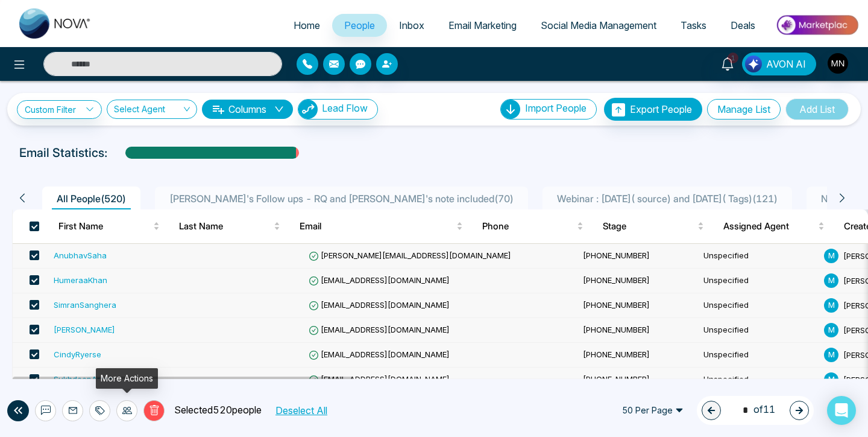 Image resolution: width=868 pixels, height=437 pixels. I want to click on span: Import People, so click(556, 108).